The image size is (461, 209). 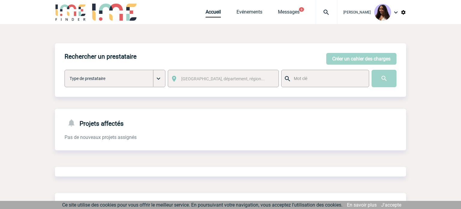 What do you see at coordinates (101, 137) in the screenshot?
I see `span: Pas de nouveaux projets assignés` at bounding box center [101, 137].